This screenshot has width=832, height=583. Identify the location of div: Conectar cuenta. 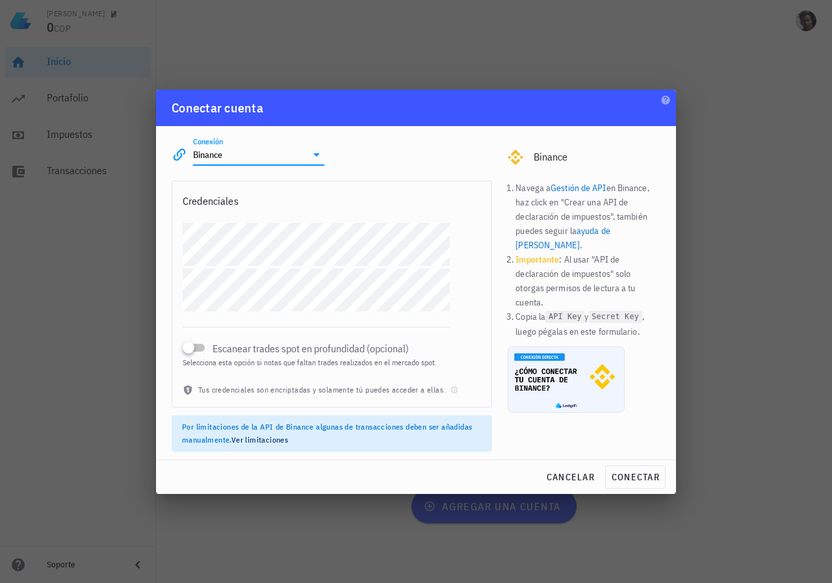
(217, 108).